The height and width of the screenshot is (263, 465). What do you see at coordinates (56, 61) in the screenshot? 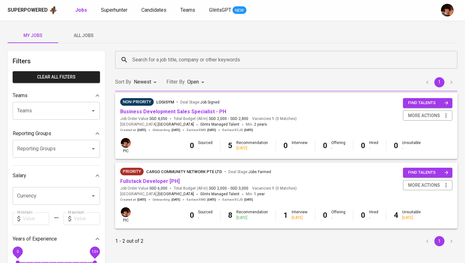
I see `h6: Filters` at bounding box center [56, 61].